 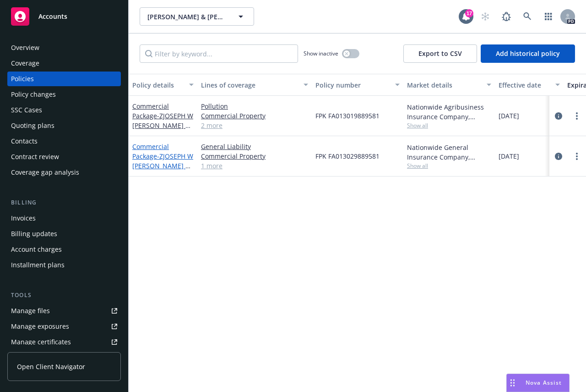 I want to click on div: Contract review, so click(x=35, y=157).